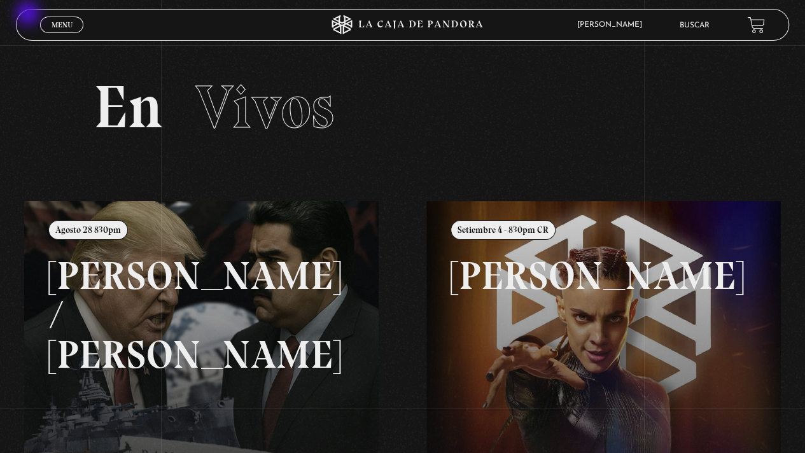  What do you see at coordinates (62, 25) in the screenshot?
I see `span: Menu` at bounding box center [62, 25].